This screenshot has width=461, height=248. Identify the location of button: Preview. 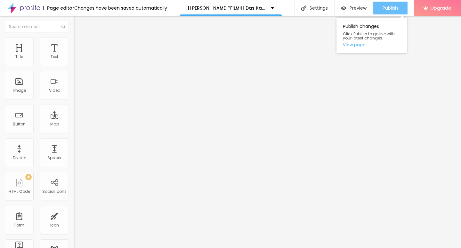
(354, 8).